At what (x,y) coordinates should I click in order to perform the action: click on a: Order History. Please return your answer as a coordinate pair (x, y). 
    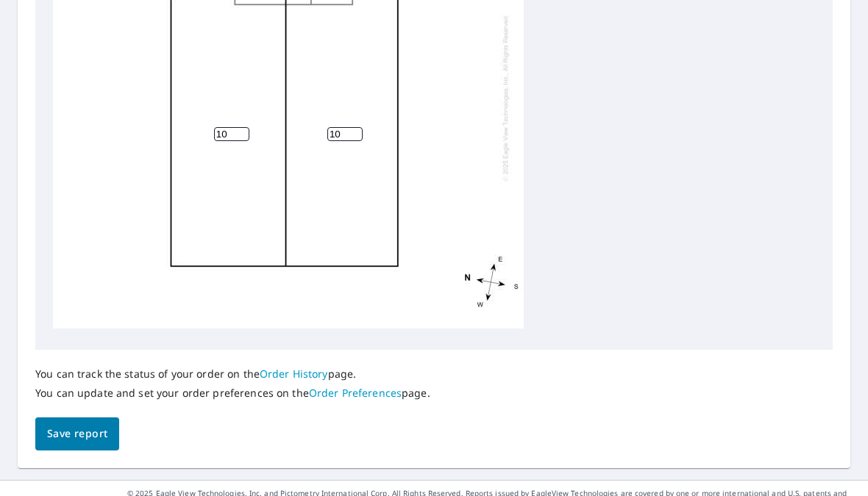
    Looking at the image, I should click on (293, 373).